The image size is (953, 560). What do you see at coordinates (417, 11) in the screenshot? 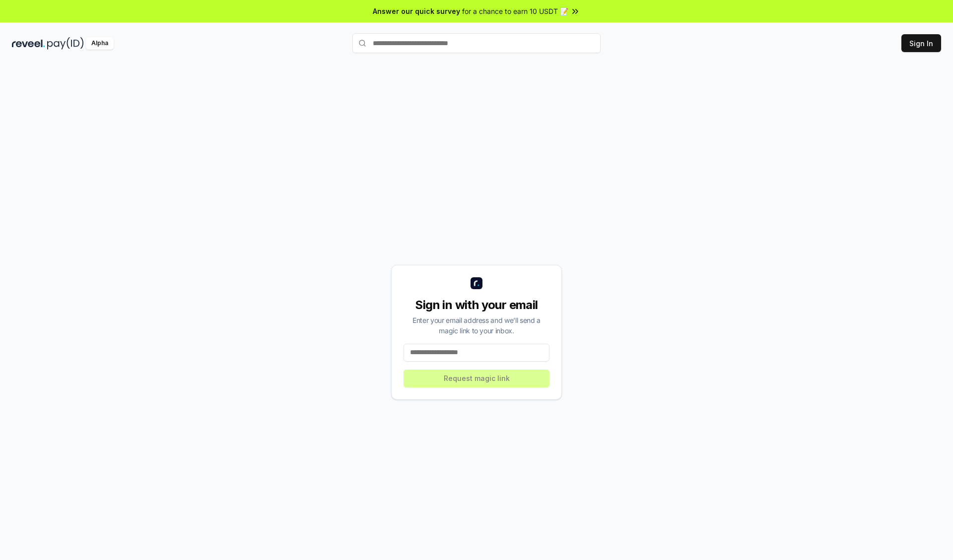
I see `span: Answer our quick survey` at bounding box center [417, 11].